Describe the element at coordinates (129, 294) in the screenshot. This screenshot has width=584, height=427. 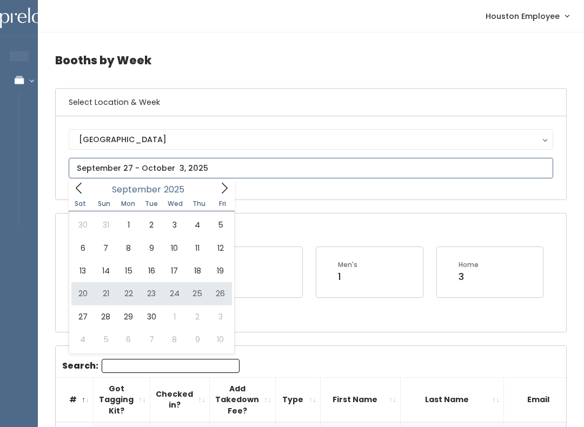
I see `span: September 22, 2025` at that location.